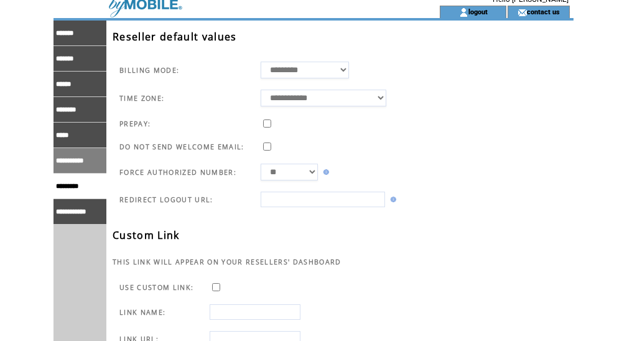 This screenshot has height=341, width=627. Describe the element at coordinates (182, 147) in the screenshot. I see `span: DO NOT SEND WELCOME EMAIL:` at that location.